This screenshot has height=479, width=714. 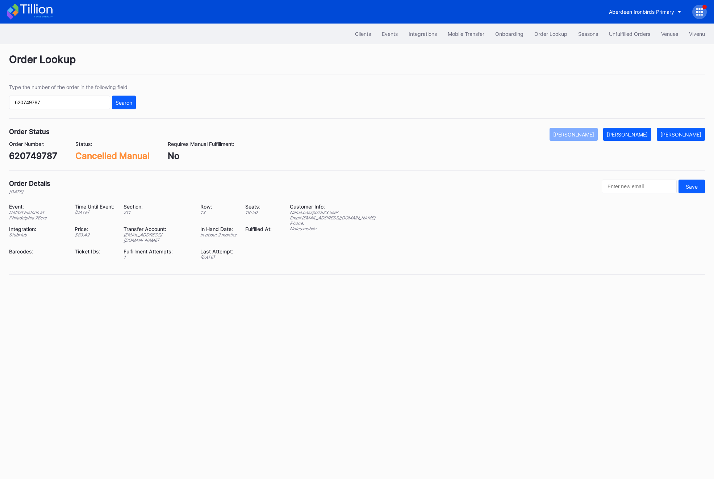 I want to click on div: Order Number:, so click(x=33, y=144).